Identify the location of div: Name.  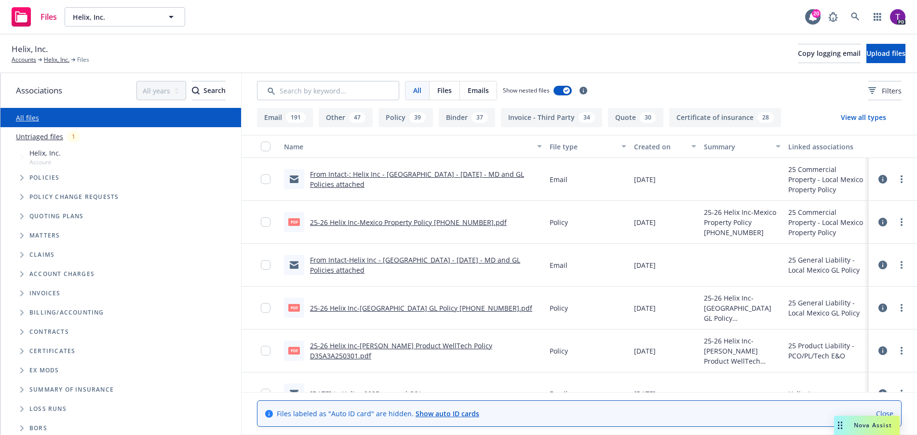
(407, 147).